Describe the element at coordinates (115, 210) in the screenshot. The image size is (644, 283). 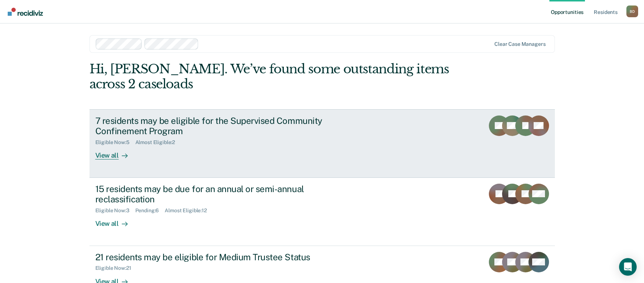
I see `div: Eligible Now : 3` at that location.